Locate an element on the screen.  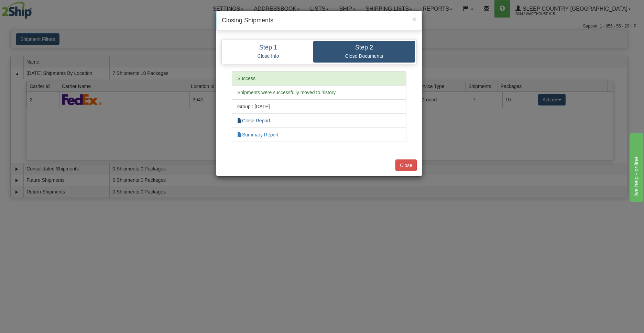
p: Close Documents is located at coordinates (364, 56).